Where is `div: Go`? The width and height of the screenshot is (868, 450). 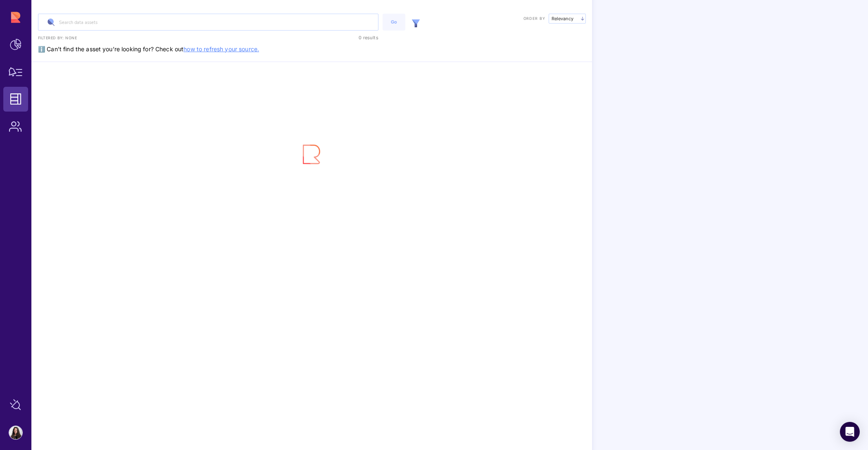 div: Go is located at coordinates (394, 22).